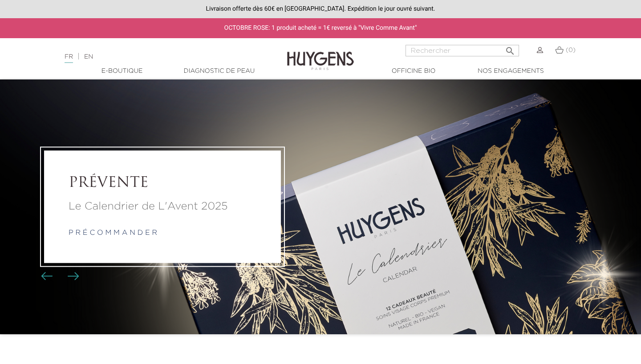  What do you see at coordinates (163, 184) in the screenshot?
I see `a: PRÉVENTE` at bounding box center [163, 184].